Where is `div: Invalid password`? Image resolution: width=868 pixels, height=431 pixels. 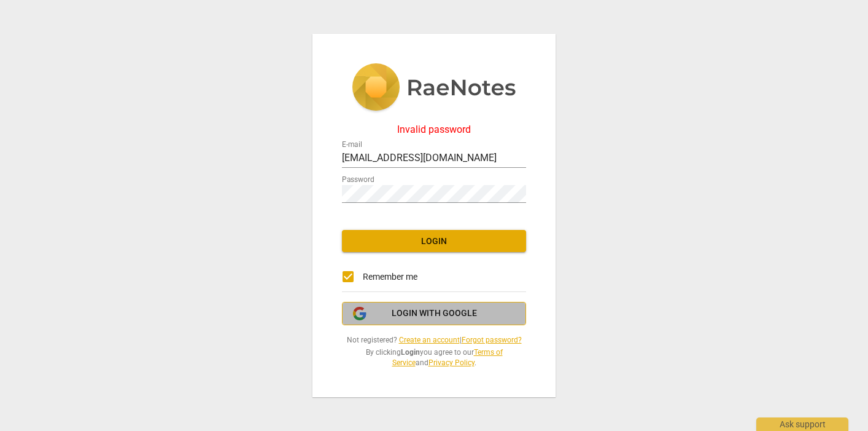 div: Invalid password is located at coordinates (434, 130).